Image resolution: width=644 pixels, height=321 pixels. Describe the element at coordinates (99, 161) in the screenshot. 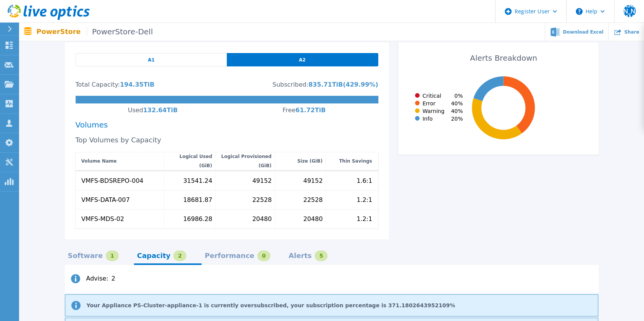

I see `div: Volume Name` at that location.